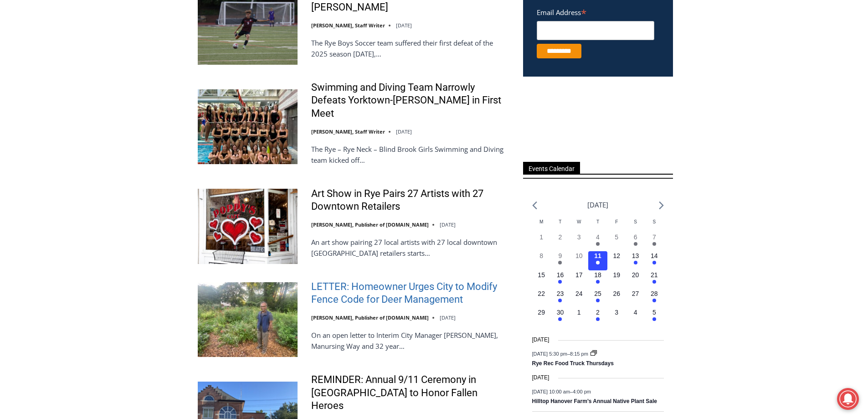 Image resolution: width=868 pixels, height=419 pixels. I want to click on time: 4, so click(636, 312).